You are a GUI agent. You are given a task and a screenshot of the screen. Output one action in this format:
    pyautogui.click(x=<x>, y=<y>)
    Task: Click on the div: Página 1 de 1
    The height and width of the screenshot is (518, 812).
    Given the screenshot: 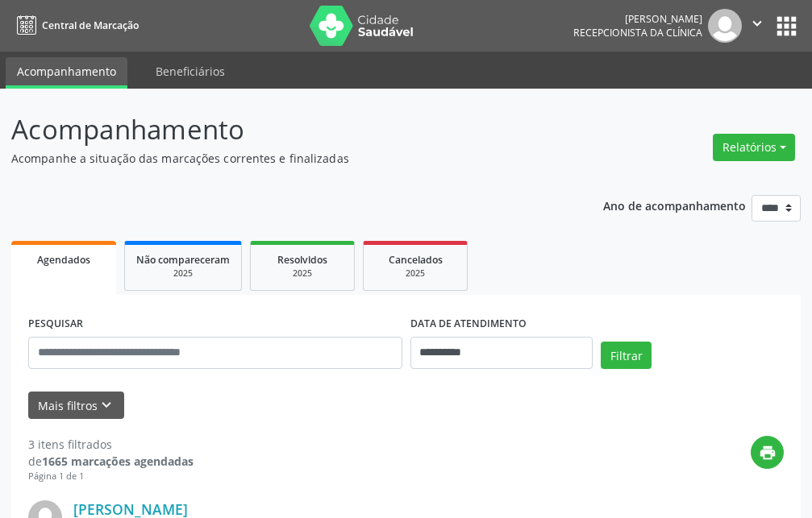 What is the action you would take?
    pyautogui.click(x=111, y=476)
    